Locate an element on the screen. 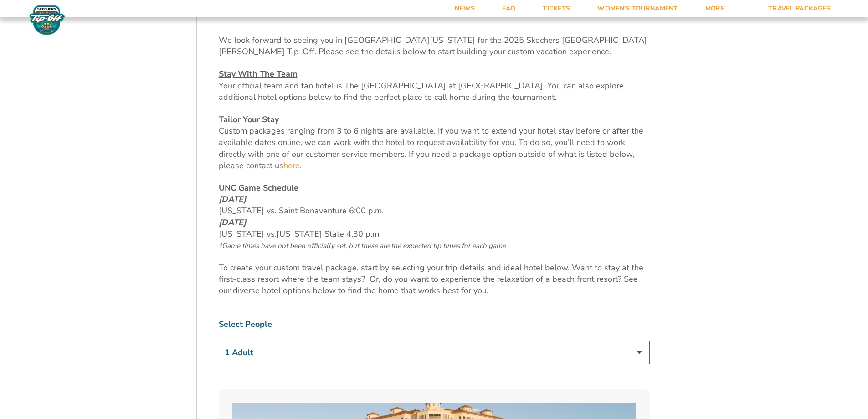 The width and height of the screenshot is (868, 419). u: Stay With The Team is located at coordinates (258, 74).